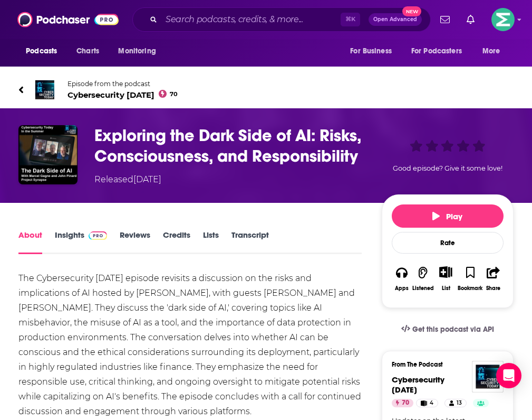 Image resolution: width=532 pixels, height=420 pixels. I want to click on a: Lists, so click(211, 242).